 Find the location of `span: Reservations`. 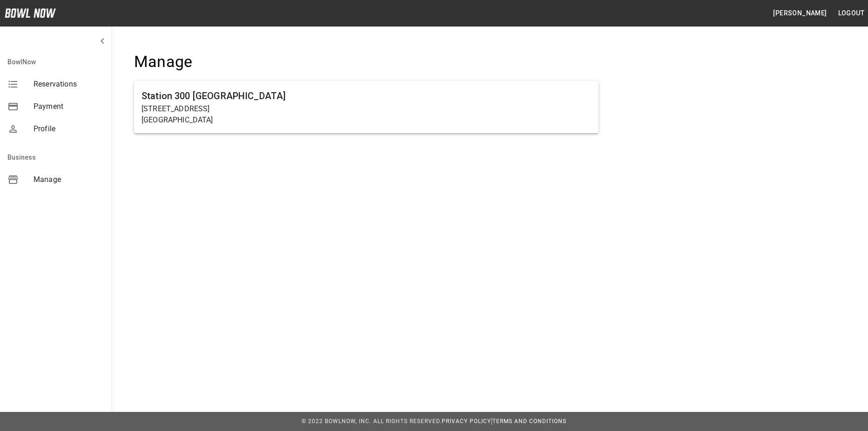

span: Reservations is located at coordinates (69, 84).